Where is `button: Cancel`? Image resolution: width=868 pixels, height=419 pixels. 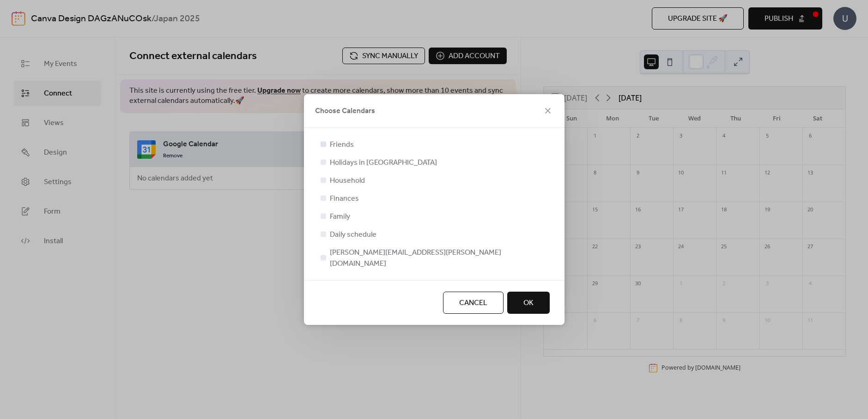 button: Cancel is located at coordinates (473, 303).